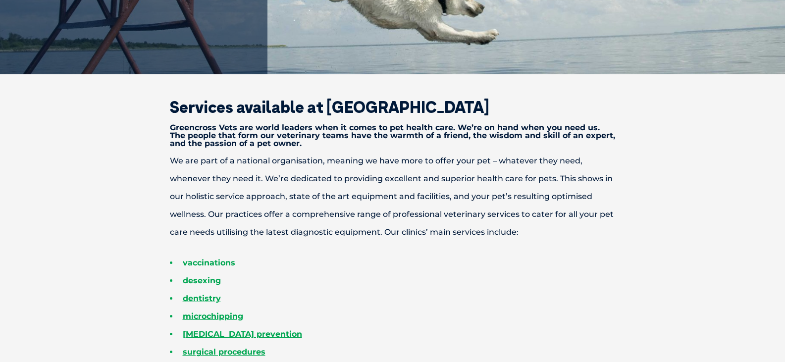 The image size is (785, 362). What do you see at coordinates (393, 197) in the screenshot?
I see `p: We are part of a national organisation, meaning we have more to offer your pet – whatever they ne...` at bounding box center [393, 197].